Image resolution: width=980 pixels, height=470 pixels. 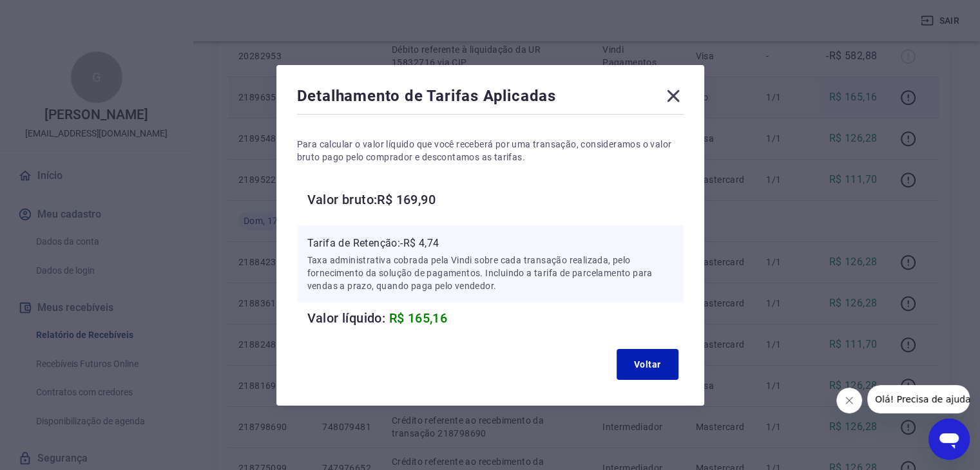 What do you see at coordinates (495, 318) in the screenshot?
I see `h6: Valor líquido:` at bounding box center [495, 318].